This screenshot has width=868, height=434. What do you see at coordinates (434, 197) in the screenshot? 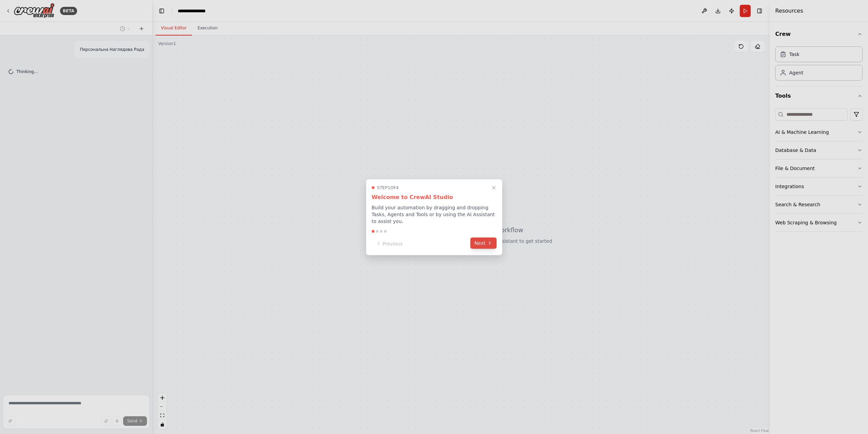
I see `h3: Welcome to CrewAI Studio` at bounding box center [434, 197].